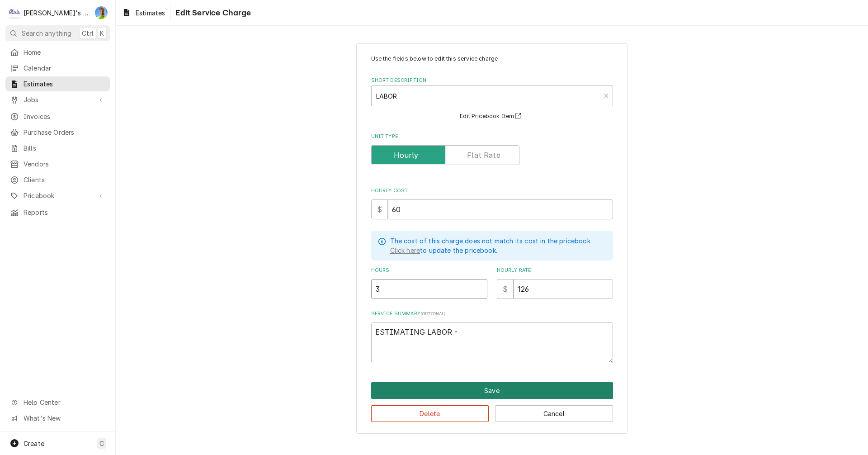  Describe the element at coordinates (434, 313) in the screenshot. I see `span: ( optional )` at that location.